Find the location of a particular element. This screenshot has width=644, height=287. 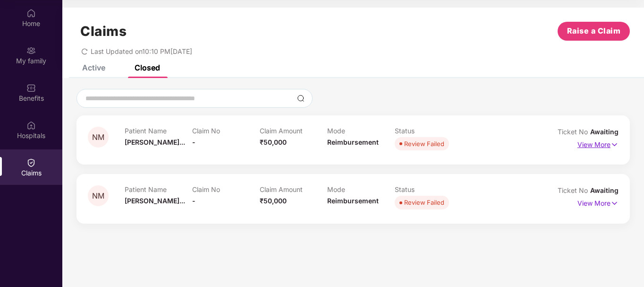

img: svg+xml;base64,PHN2ZyBpZD0iQ2xhaW0iIHhtbG5zPSJodHRwOi8vd3d3LnczLm9yZy8yMDAwL3N2ZyIgd2lkdGg9IjIwIi... is located at coordinates (32, 162).